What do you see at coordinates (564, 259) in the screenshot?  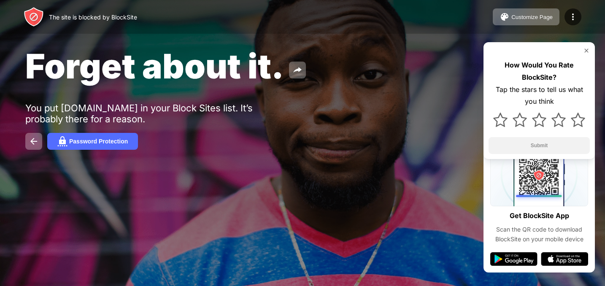 I see `img: app-store.svg` at bounding box center [564, 259].